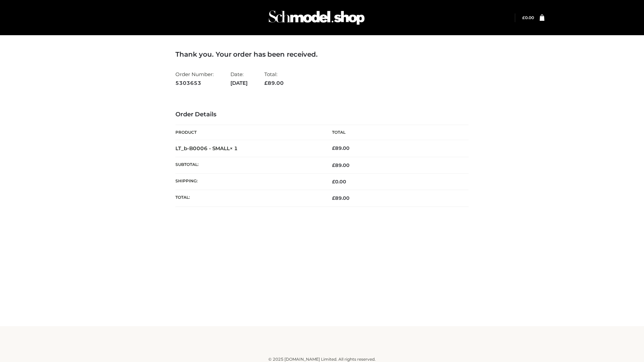 The width and height of the screenshot is (644, 362). Describe the element at coordinates (317, 18) in the screenshot. I see `a: Schmodel Admin 964` at that location.